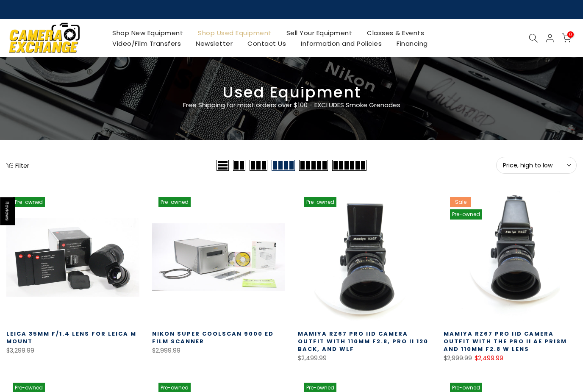 The image size is (583, 392). I want to click on ins: $2,499.99, so click(489, 358).